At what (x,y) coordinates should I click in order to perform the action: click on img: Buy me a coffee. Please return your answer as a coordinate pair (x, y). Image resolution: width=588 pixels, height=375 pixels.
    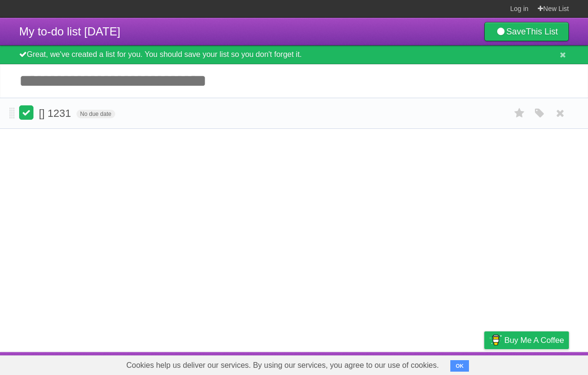
    Looking at the image, I should click on (495, 340).